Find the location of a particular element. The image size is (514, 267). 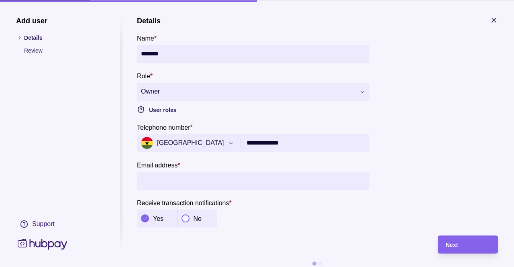

label: Name is located at coordinates (147, 38).